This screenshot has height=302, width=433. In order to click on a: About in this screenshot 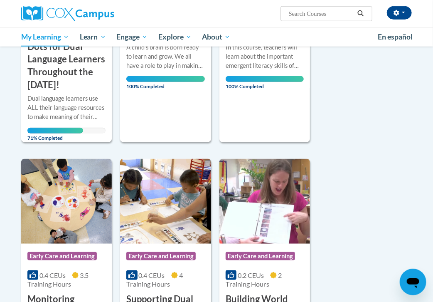, I will do `click(216, 37)`.